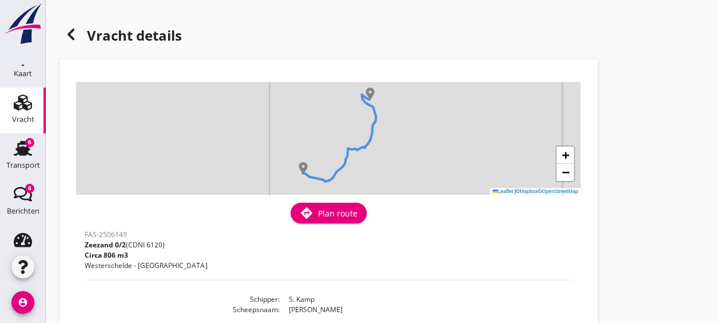 The image size is (719, 323). Describe the element at coordinates (23, 119) in the screenshot. I see `div: Vracht` at that location.